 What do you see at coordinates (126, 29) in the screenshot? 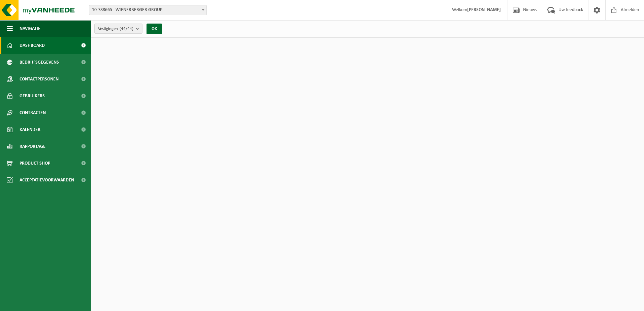
I see `count: (44/44)` at bounding box center [126, 29].